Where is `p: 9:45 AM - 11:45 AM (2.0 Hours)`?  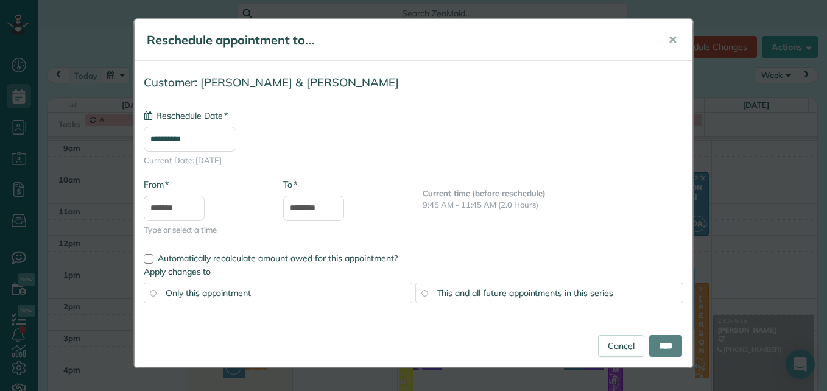
p: 9:45 AM - 11:45 AM (2.0 Hours) is located at coordinates (553, 205).